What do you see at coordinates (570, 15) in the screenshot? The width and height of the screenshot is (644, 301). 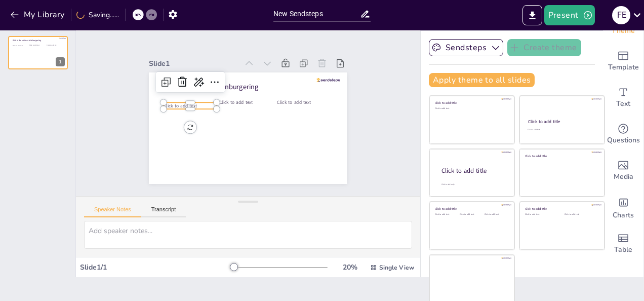 I see `button: Present` at bounding box center [570, 15].